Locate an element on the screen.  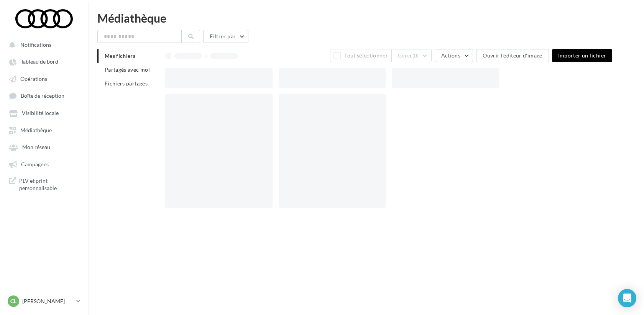
button: Actions is located at coordinates (454, 55).